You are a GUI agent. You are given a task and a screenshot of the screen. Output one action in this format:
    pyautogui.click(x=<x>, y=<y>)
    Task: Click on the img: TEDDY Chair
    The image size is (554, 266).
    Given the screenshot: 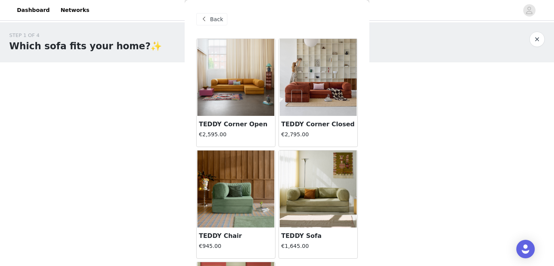 What is the action you would take?
    pyautogui.click(x=236, y=189)
    